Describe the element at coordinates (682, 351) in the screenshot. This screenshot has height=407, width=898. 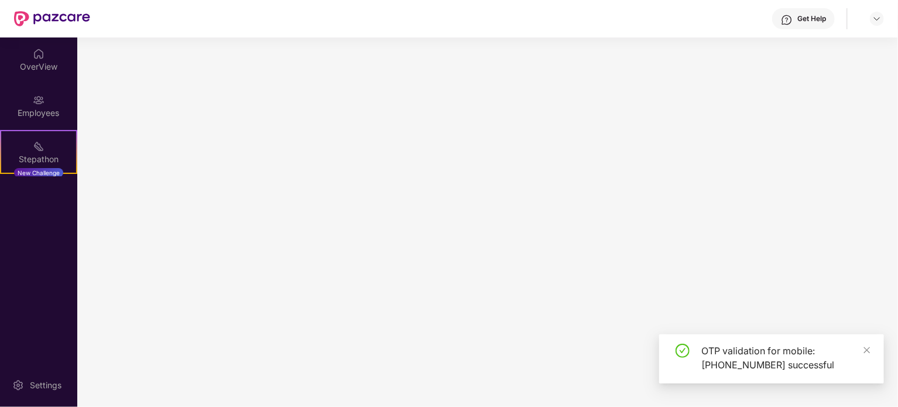
I see `span: check-circle` at that location.